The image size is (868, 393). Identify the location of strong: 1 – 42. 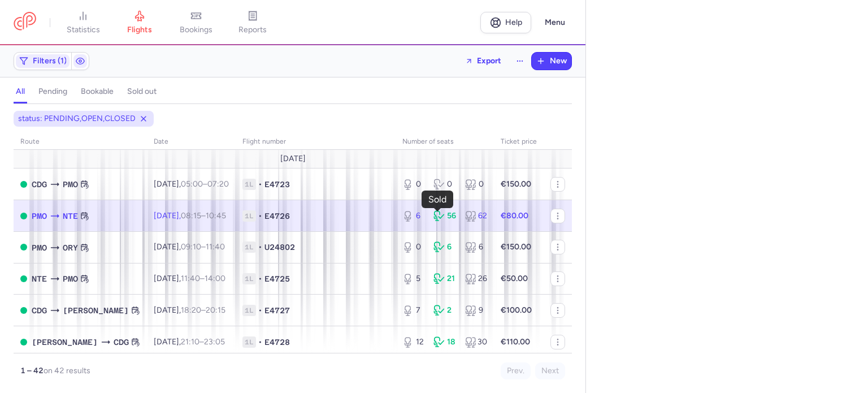
(32, 370).